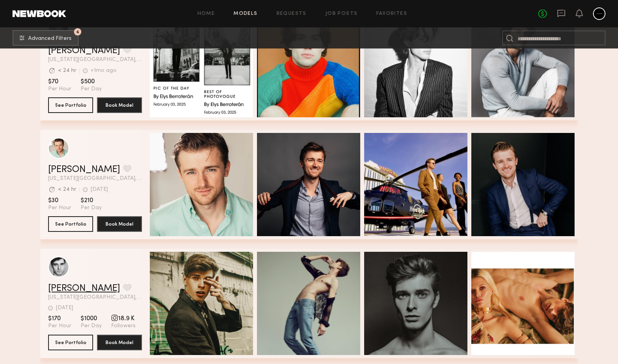  What do you see at coordinates (77, 32) in the screenshot?
I see `span: 6` at bounding box center [77, 32].